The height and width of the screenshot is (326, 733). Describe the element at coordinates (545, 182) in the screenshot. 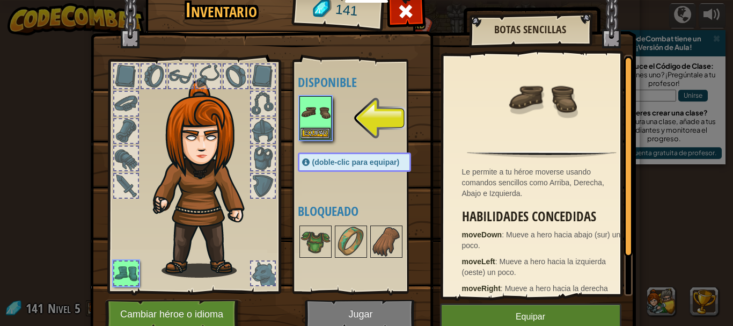

I see `div: Le permite a tu héroe moverse usando comandos sencillos como Arriba, Derecha, Abajo e Izquierda.` at that location.